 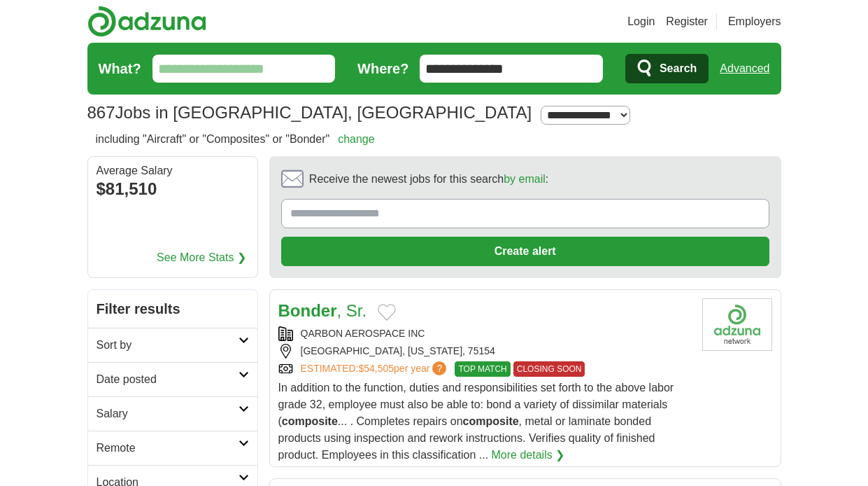 I want to click on h2: Filter results, so click(x=173, y=309).